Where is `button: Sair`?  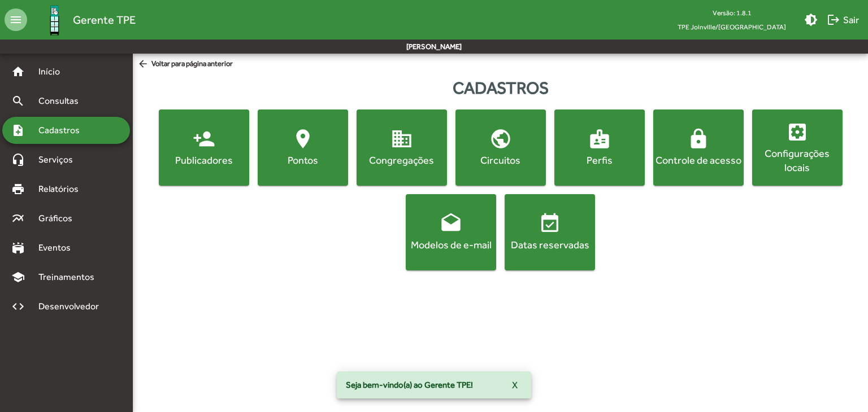 button: Sair is located at coordinates (842, 20).